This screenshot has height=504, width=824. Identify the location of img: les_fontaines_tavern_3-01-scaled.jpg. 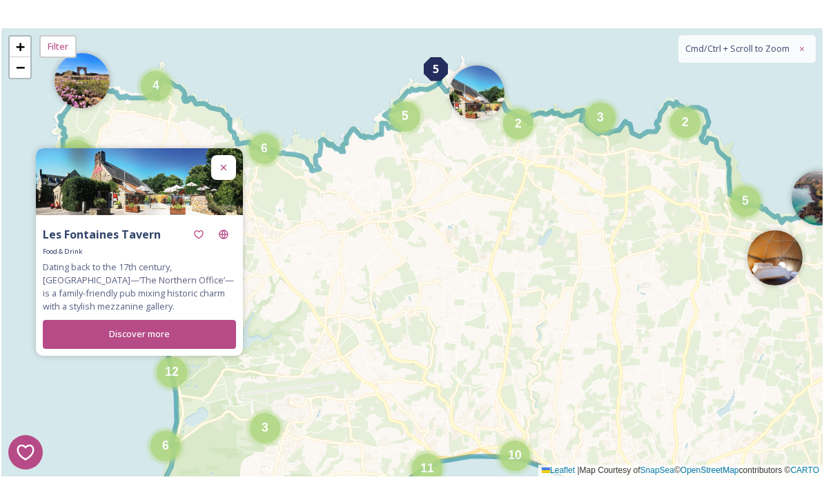
(140, 182).